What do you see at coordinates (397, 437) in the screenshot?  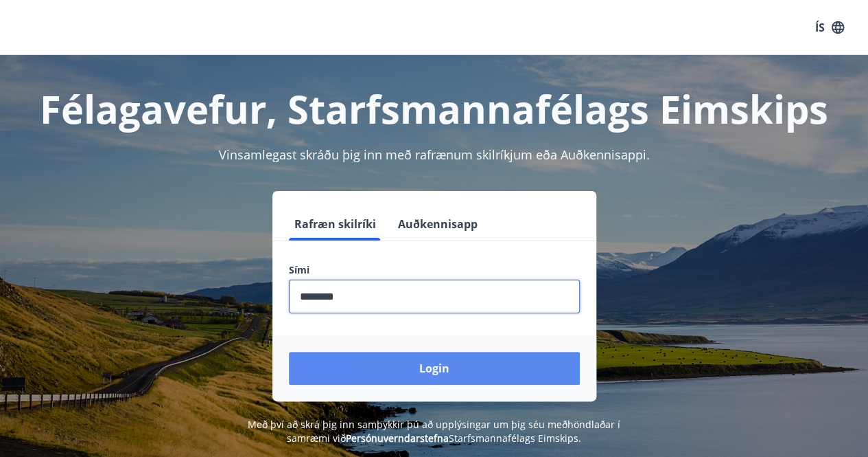 I see `a: Persónuverndarstefna` at bounding box center [397, 437].